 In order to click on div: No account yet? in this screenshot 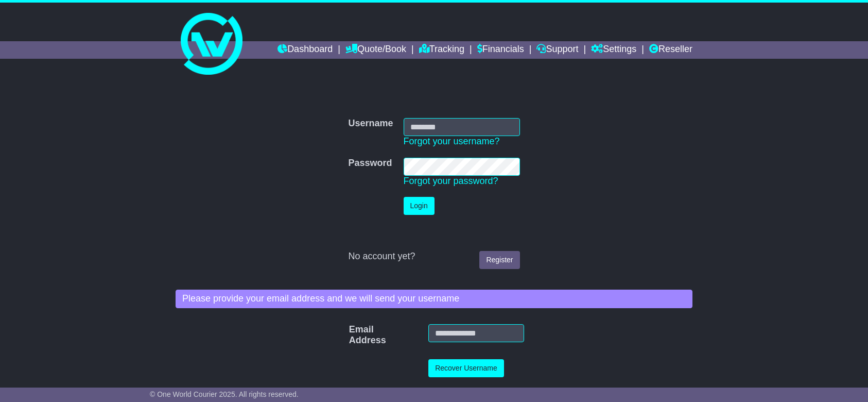, I will do `click(433, 257)`.